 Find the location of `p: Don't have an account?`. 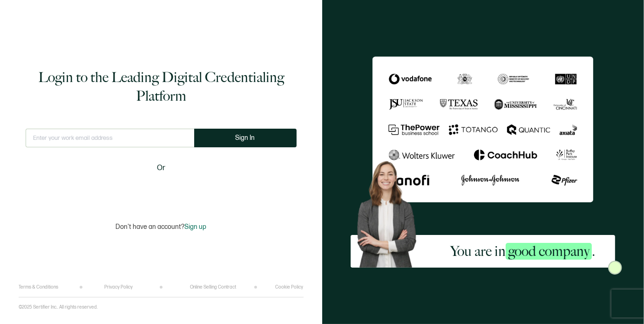

p: Don't have an account? is located at coordinates (161, 227).